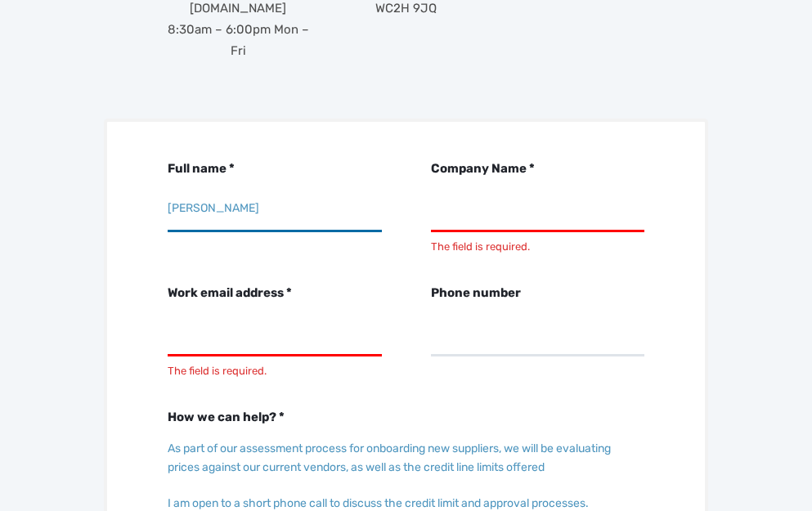 The width and height of the screenshot is (812, 511). I want to click on input: Full name *, so click(275, 210).